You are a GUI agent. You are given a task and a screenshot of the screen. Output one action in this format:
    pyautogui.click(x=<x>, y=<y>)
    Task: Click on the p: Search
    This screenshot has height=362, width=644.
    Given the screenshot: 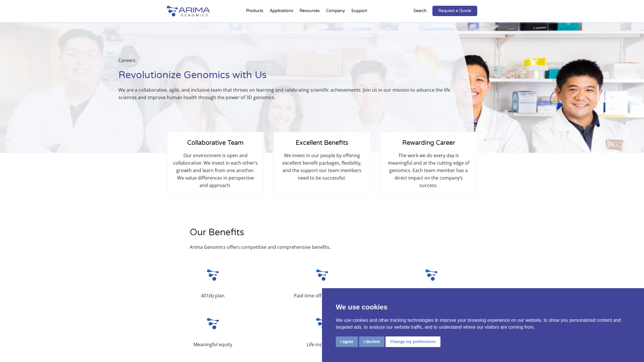 What is the action you would take?
    pyautogui.click(x=420, y=11)
    